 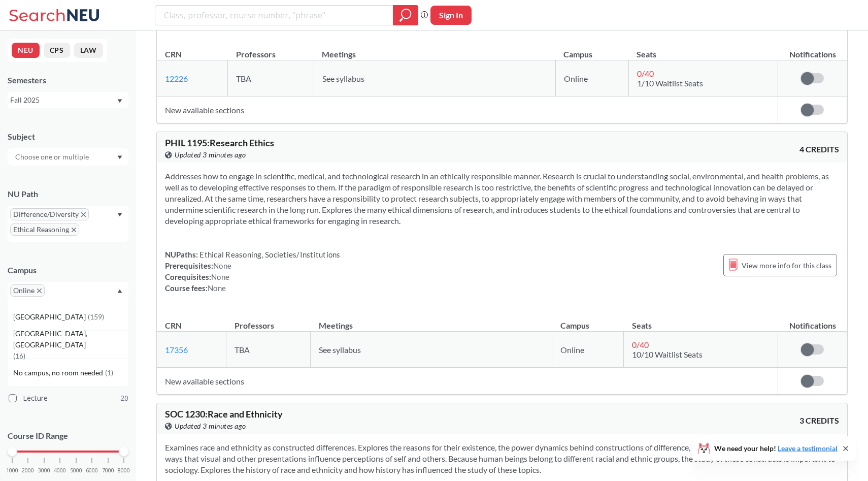 I want to click on div: Difference/DiversityX to remove pillEthical ReasoningX to remove pillDropdown arrow, so click(x=68, y=223).